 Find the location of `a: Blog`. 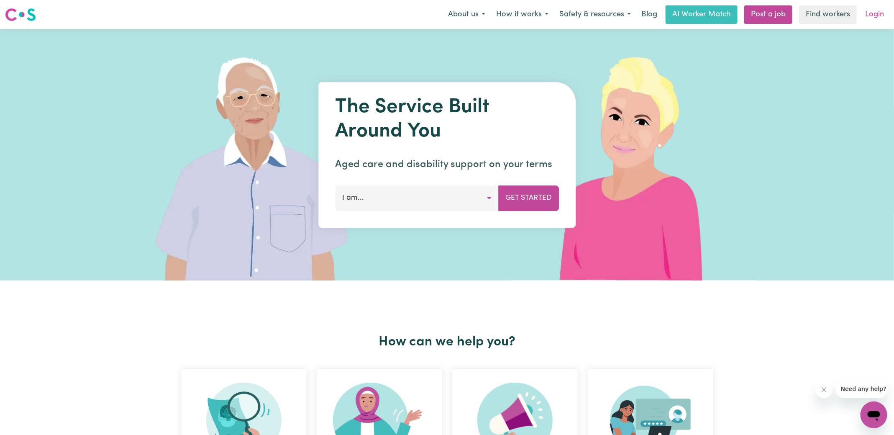

a: Blog is located at coordinates (649, 15).